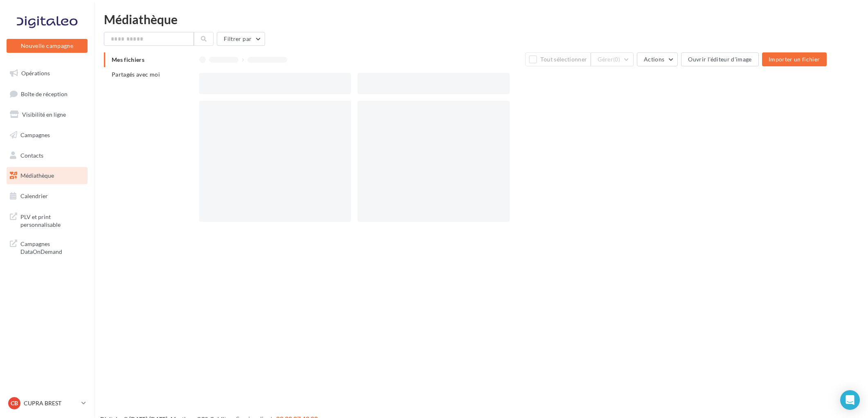 The width and height of the screenshot is (868, 418). I want to click on div: Médiathèque, so click(481, 19).